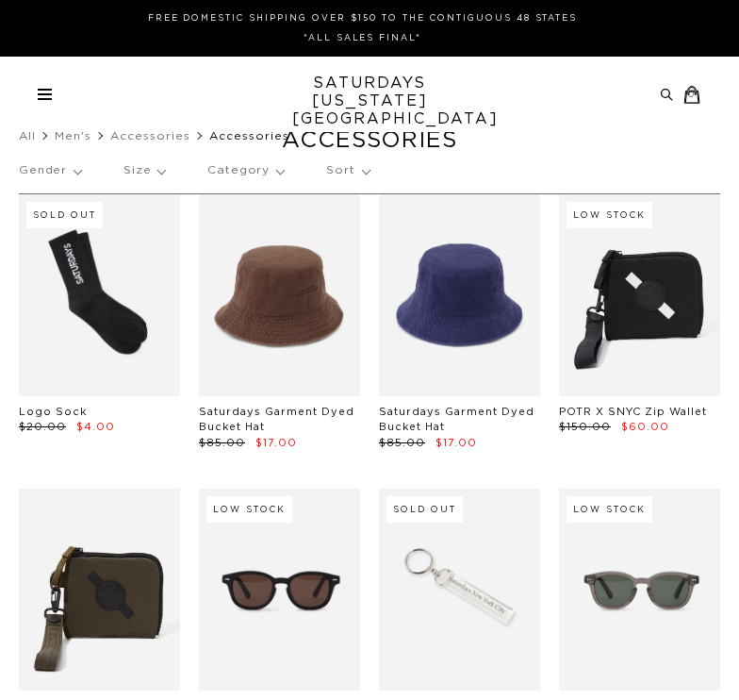  Describe the element at coordinates (27, 136) in the screenshot. I see `a: All` at that location.